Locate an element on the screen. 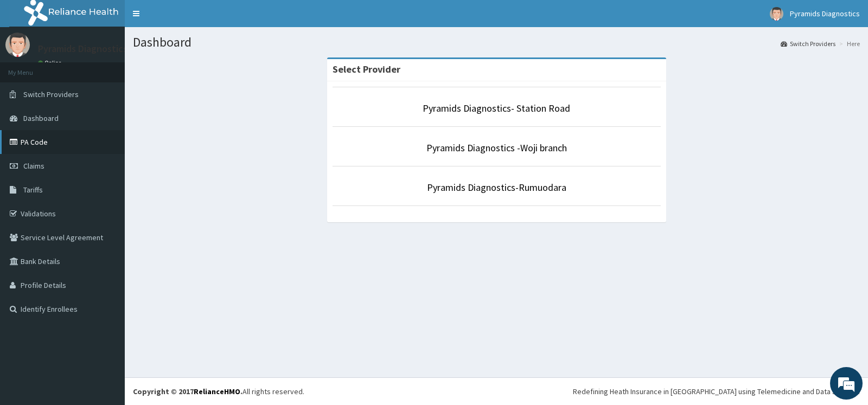 This screenshot has width=868, height=405. img: d_794563401_company_1708531726252_794563401 is located at coordinates (32, 68).